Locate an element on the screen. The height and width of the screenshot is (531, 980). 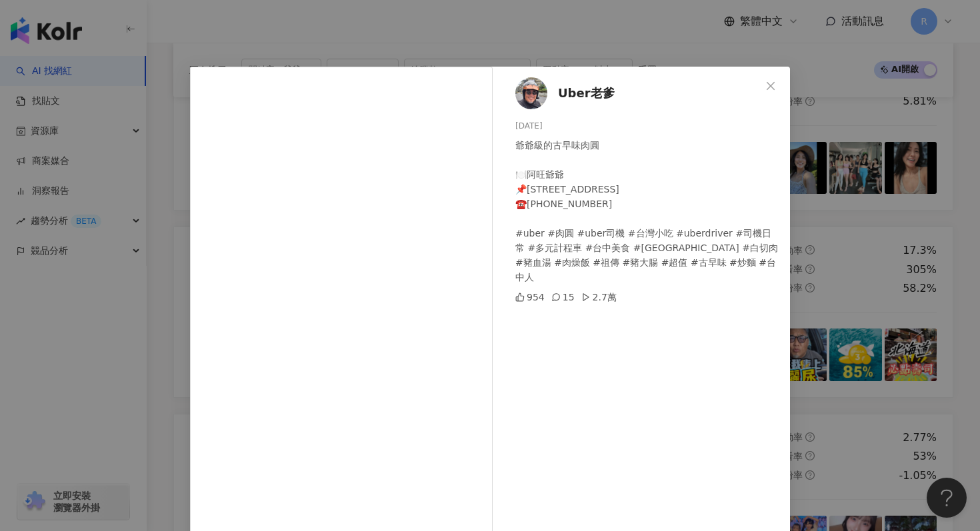
img: KOL Avatar is located at coordinates (531, 94).